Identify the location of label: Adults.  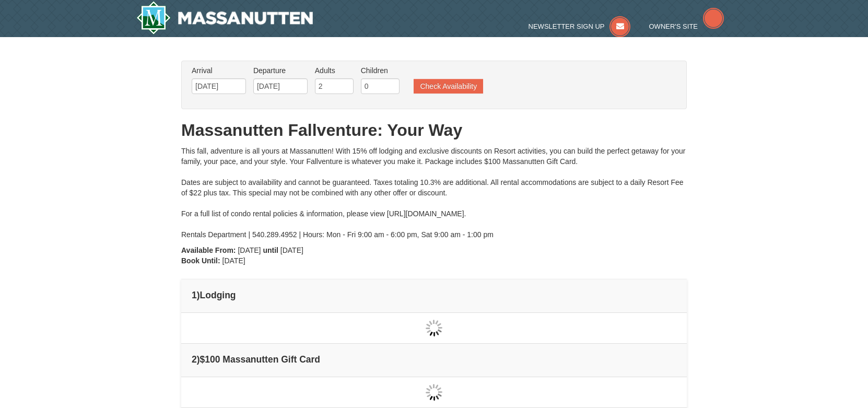
(335, 71).